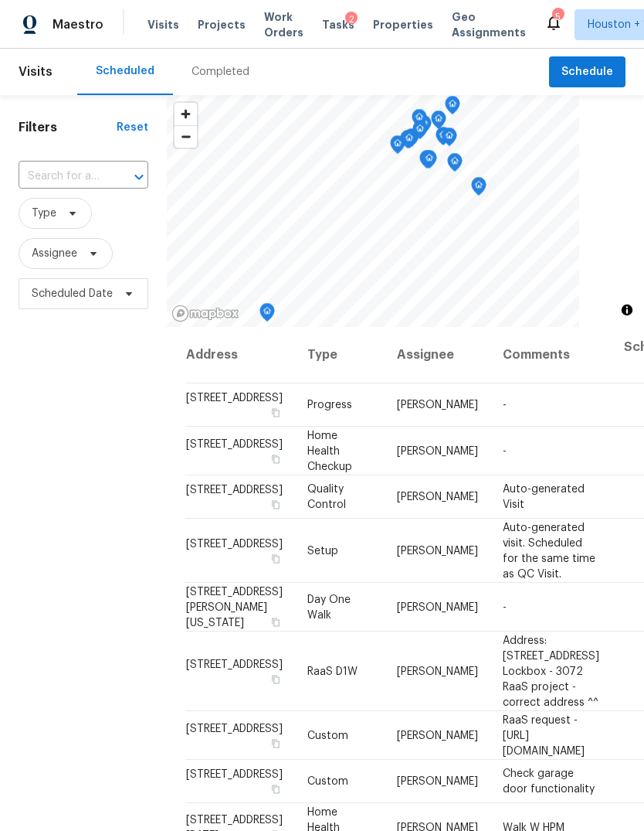 This screenshot has width=644, height=831. What do you see at coordinates (352, 20) in the screenshot?
I see `div: 2` at bounding box center [352, 20].